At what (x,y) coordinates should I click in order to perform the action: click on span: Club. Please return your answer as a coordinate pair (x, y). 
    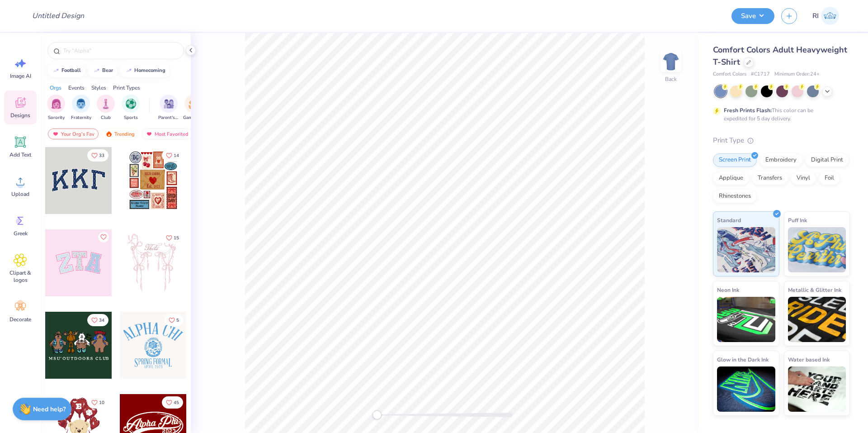
    Looking at the image, I should click on (106, 117).